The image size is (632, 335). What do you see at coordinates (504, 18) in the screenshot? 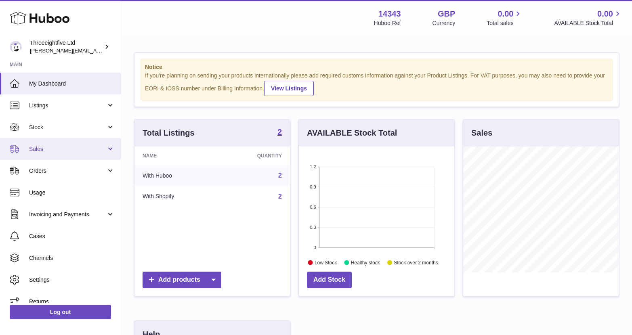
I see `a: 0.00 Total sales` at bounding box center [504, 18].